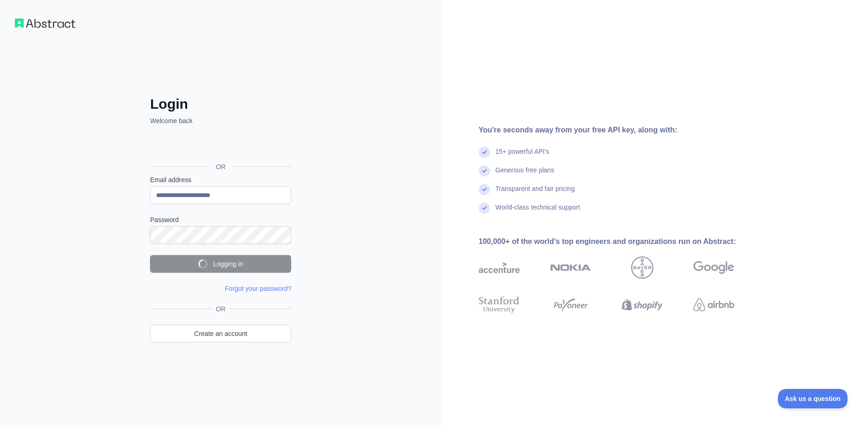 This screenshot has width=868, height=427. What do you see at coordinates (258, 289) in the screenshot?
I see `a: Forgot your password?` at bounding box center [258, 289].